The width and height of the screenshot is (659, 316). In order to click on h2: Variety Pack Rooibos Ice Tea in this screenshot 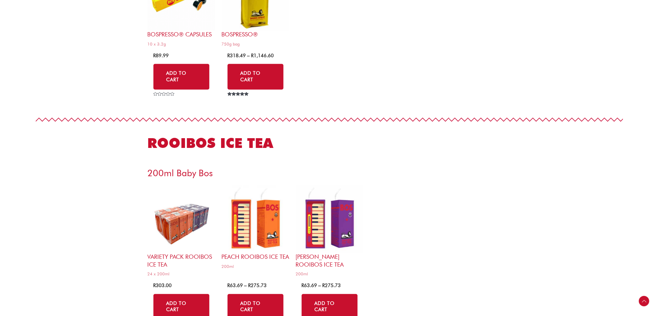, I will do `click(181, 261)`.